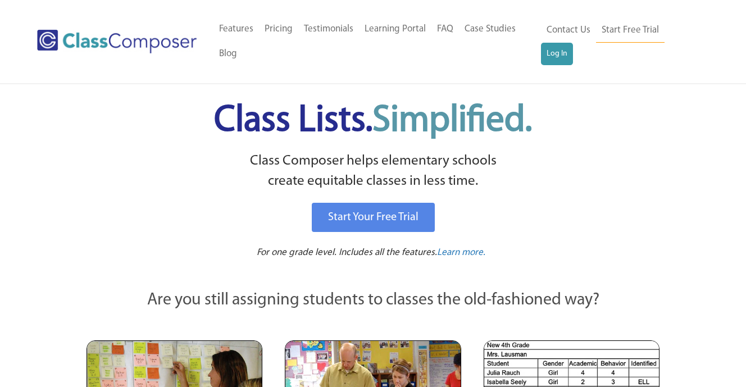 The image size is (746, 387). What do you see at coordinates (117, 42) in the screenshot?
I see `img: Class Composer` at bounding box center [117, 42].